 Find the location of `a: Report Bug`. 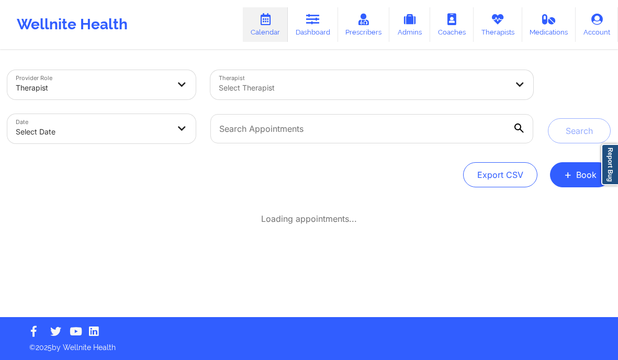

a: Report Bug is located at coordinates (610, 164).